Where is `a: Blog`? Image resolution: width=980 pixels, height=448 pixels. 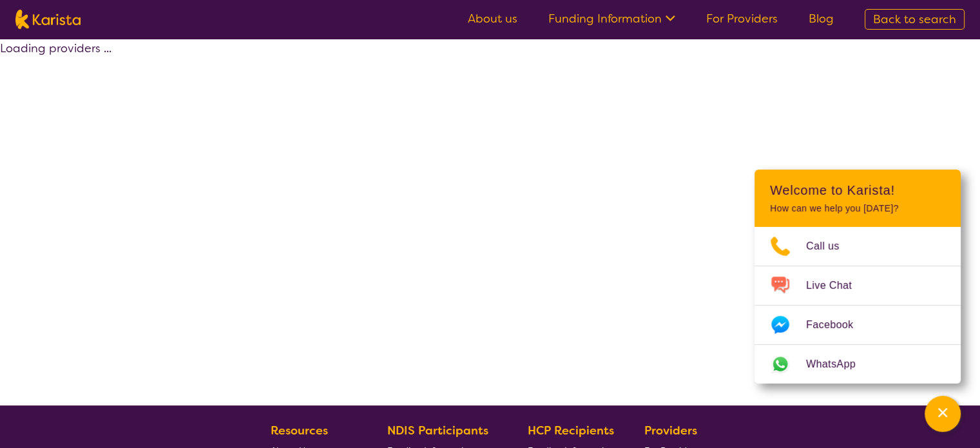
a: Blog is located at coordinates (821, 19).